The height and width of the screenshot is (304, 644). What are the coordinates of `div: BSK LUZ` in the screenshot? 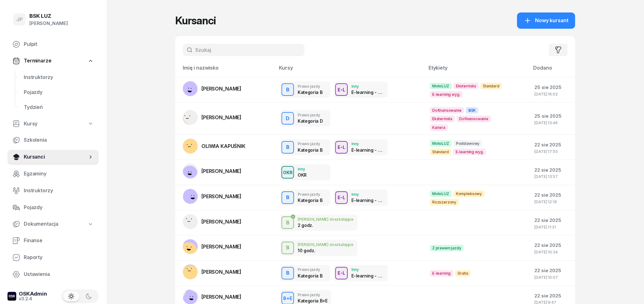 It's located at (49, 16).